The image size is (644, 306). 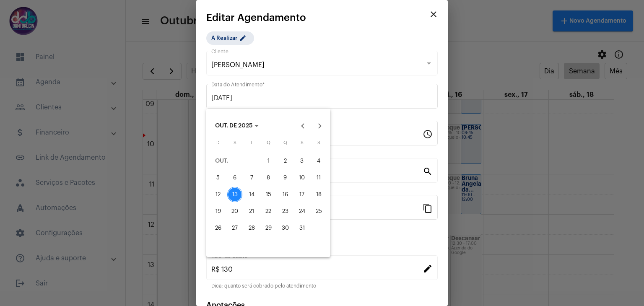 What do you see at coordinates (302, 161) in the screenshot?
I see `div: 3` at bounding box center [302, 161].